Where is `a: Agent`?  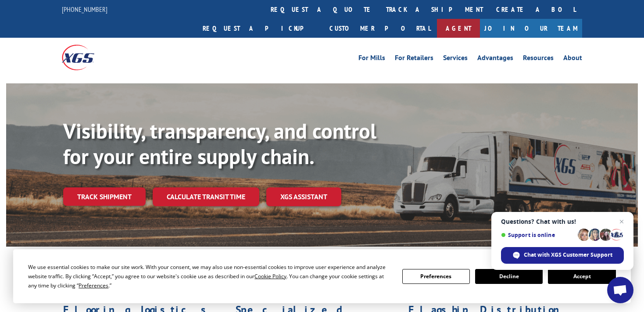
a: Agent is located at coordinates (459, 28).